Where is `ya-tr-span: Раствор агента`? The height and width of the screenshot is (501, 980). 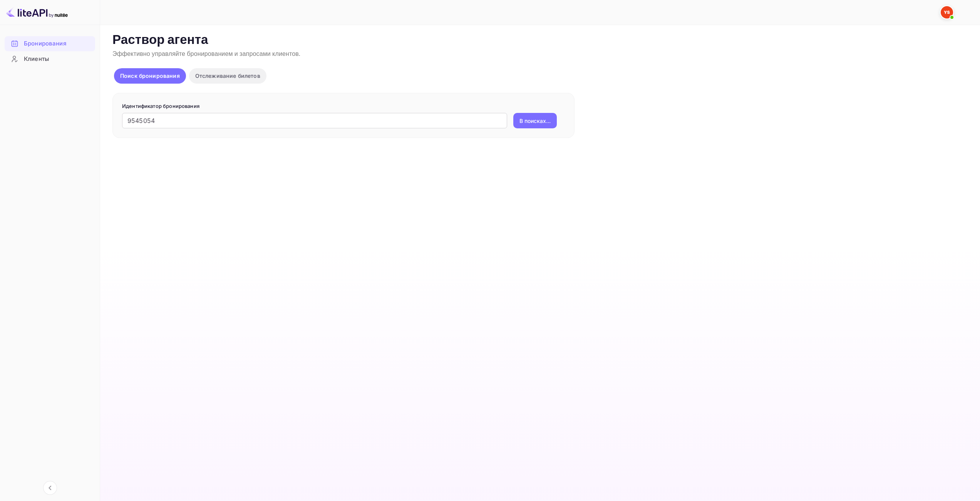
ya-tr-span: Раствор агента is located at coordinates (161, 40).